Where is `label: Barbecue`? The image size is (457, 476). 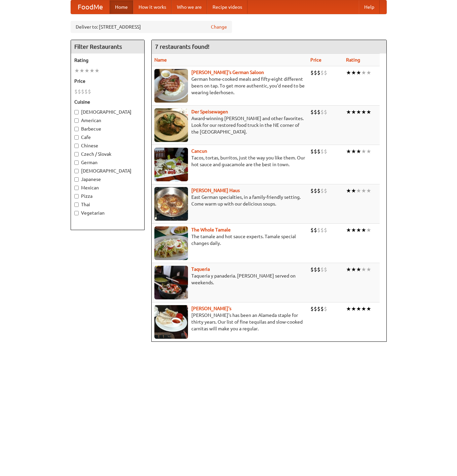
label: Barbecue is located at coordinates (108, 129).